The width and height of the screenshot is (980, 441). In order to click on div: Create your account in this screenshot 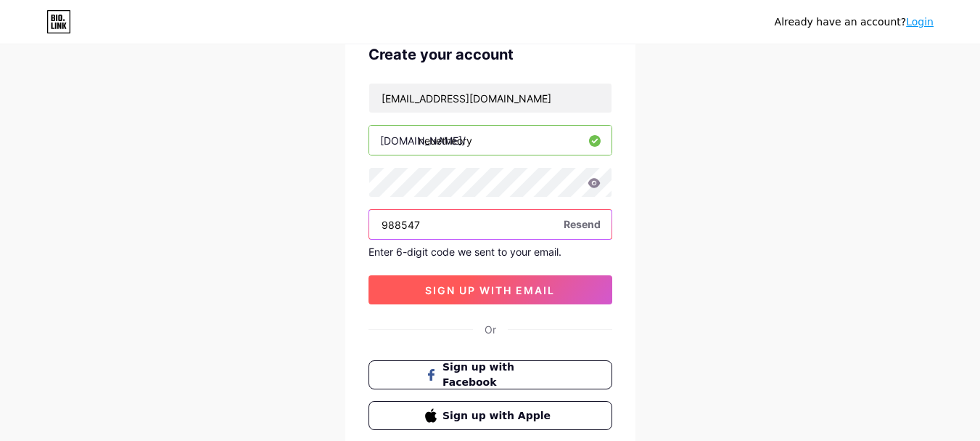, I will do `click(490, 55)`.